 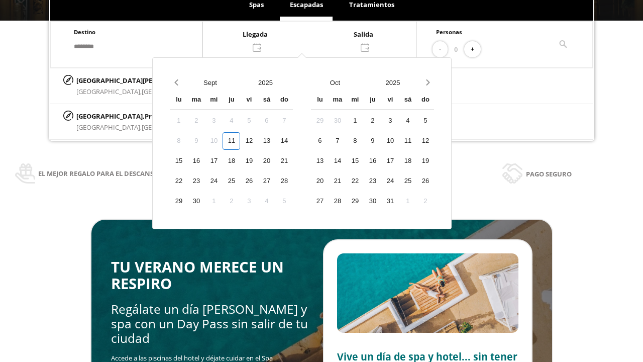 What do you see at coordinates (84, 32) in the screenshot?
I see `span: Destino` at bounding box center [84, 32].